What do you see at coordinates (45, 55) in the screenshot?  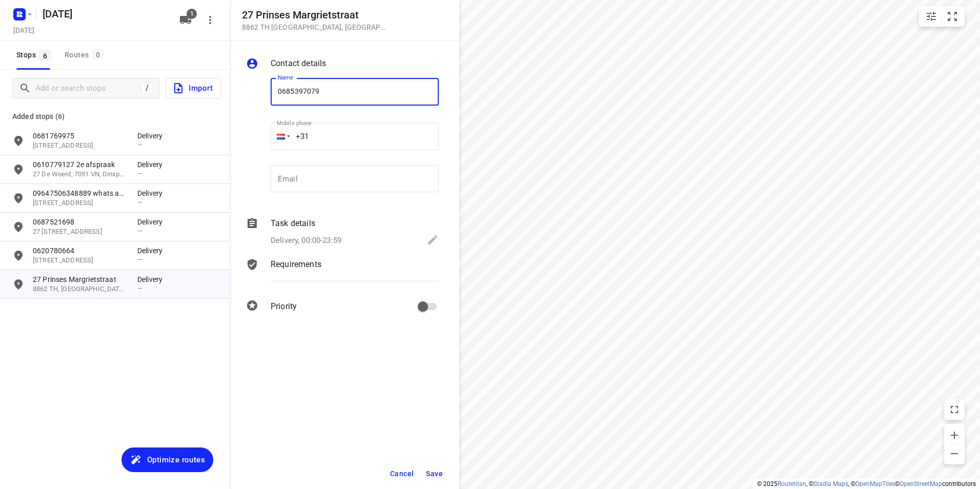 I see `span: 6` at bounding box center [45, 55].